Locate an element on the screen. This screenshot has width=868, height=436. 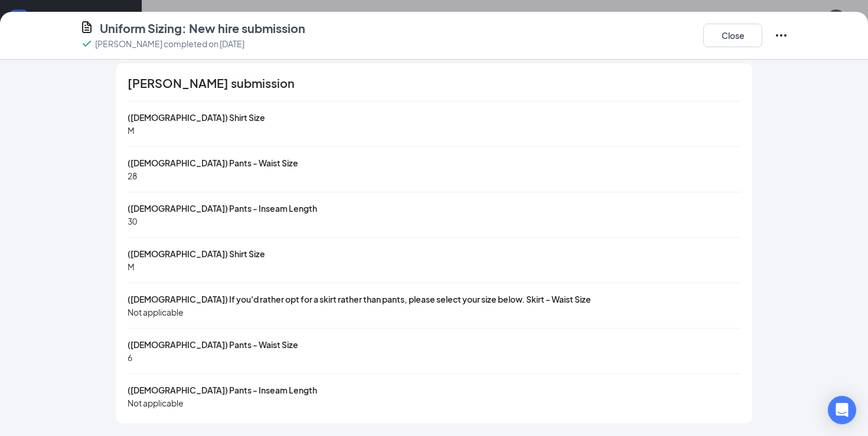
span: 30 is located at coordinates (132, 221).